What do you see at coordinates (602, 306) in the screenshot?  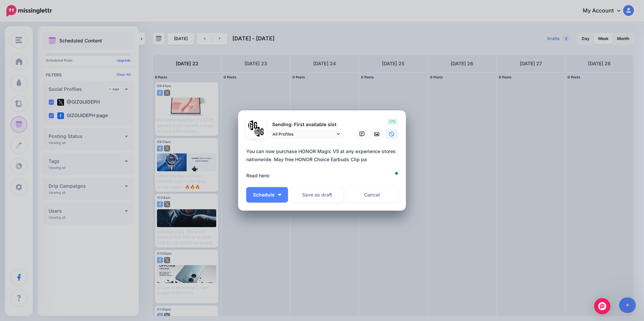 I see `div: Open Intercom Messenger` at bounding box center [602, 306].